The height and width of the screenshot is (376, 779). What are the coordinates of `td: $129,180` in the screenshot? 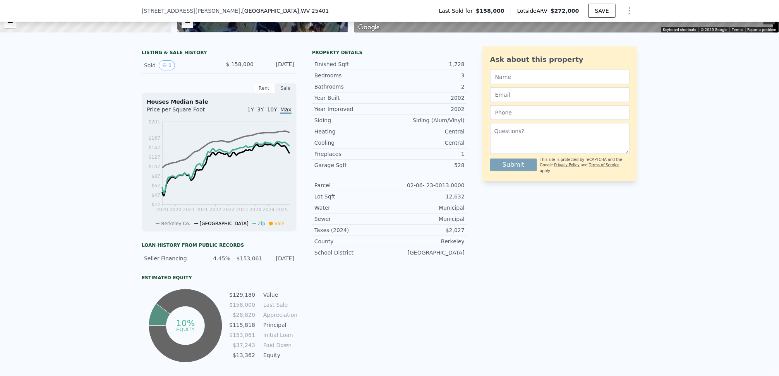 It's located at (242, 295).